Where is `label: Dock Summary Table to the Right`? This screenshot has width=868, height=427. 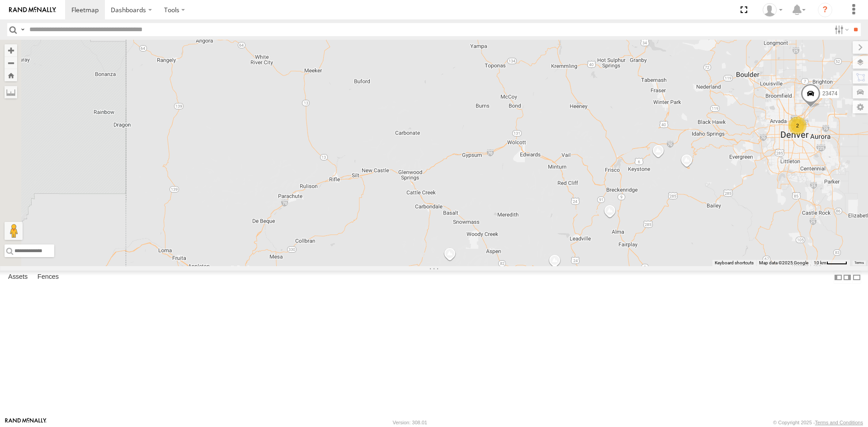 label: Dock Summary Table to the Right is located at coordinates (848, 277).